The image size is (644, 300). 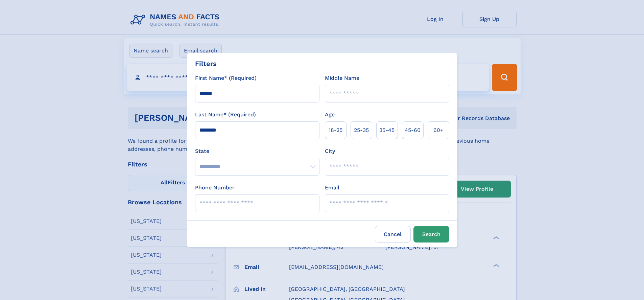 I want to click on span: 35‑45, so click(x=387, y=130).